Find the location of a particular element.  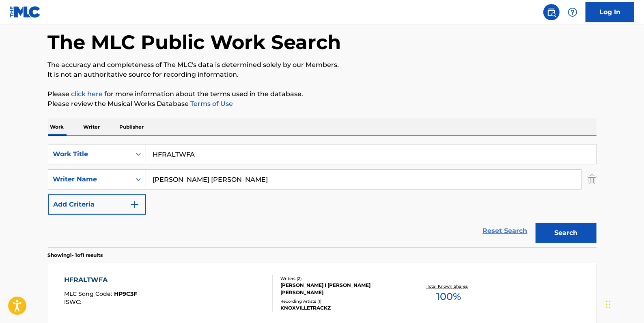

p: Please review the Musical Works Database is located at coordinates (322, 104).